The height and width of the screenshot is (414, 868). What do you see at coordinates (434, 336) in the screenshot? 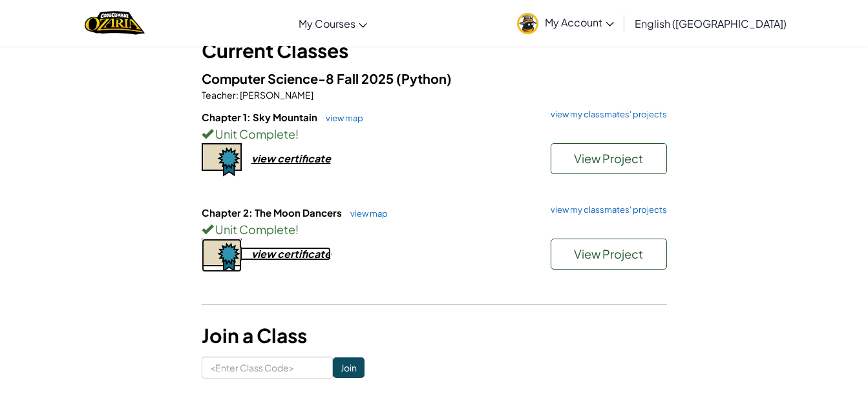
I see `h3: Join a Class` at bounding box center [434, 336].